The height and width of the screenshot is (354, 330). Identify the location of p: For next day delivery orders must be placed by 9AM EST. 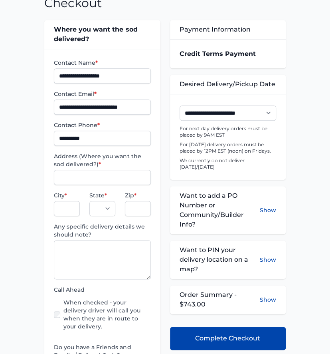
(228, 132).